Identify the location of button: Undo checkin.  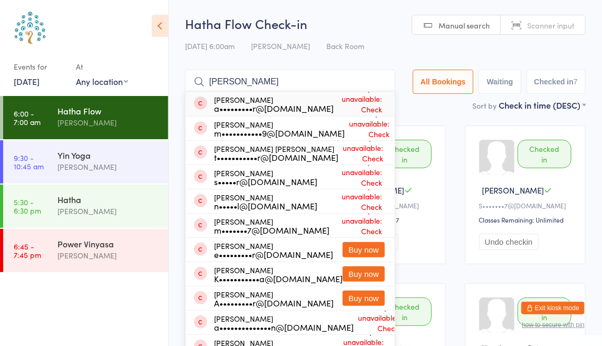
(509, 242).